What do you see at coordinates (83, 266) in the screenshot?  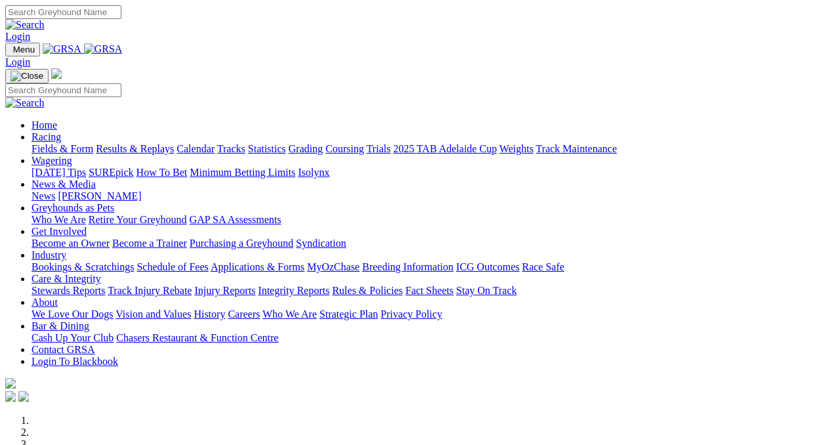 I see `a: Bookings & Scratchings` at bounding box center [83, 266].